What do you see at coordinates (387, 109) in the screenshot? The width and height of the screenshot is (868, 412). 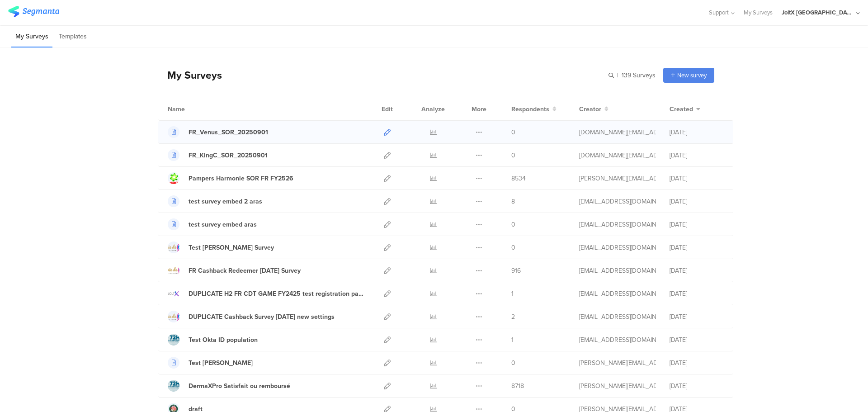 I see `div: Edit` at bounding box center [387, 109].